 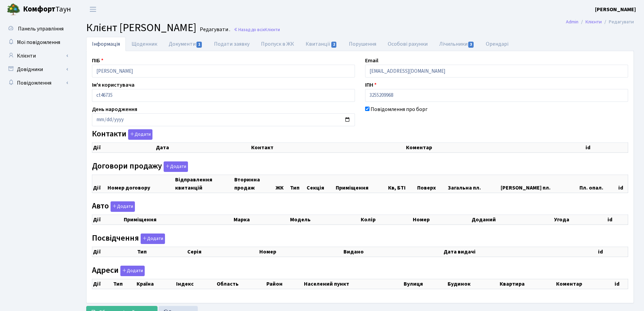 I want to click on label: Email, so click(x=371, y=60).